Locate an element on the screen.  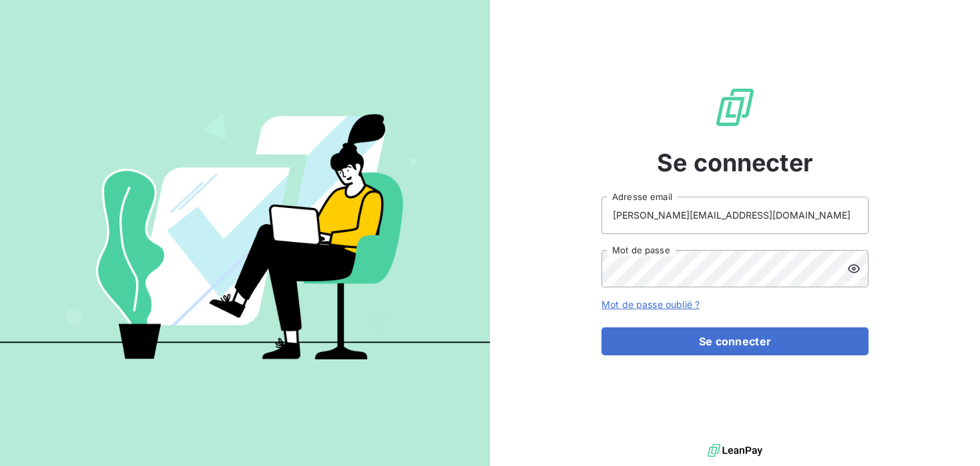
button: Se connecter is located at coordinates (735, 341).